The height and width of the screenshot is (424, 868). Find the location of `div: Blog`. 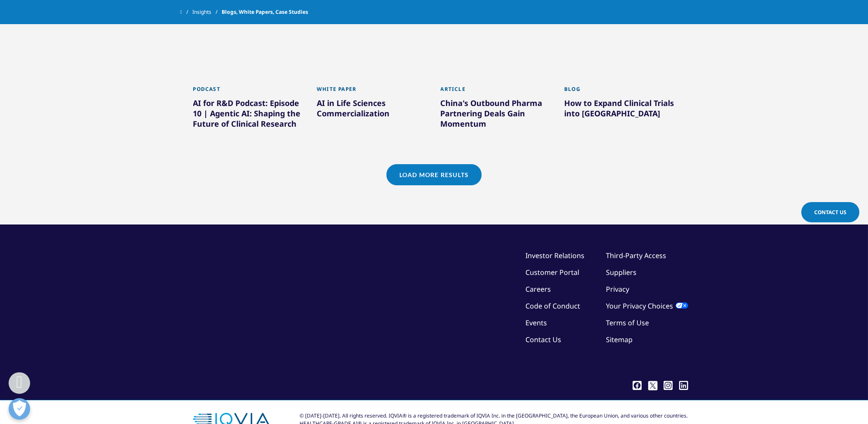

div: Blog is located at coordinates (620, 91).